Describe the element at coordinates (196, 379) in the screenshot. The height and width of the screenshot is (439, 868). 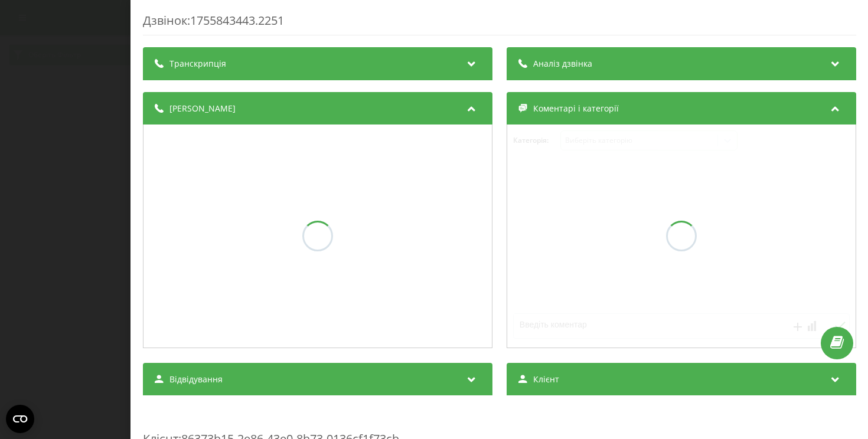
I see `span: Відвідування` at that location.